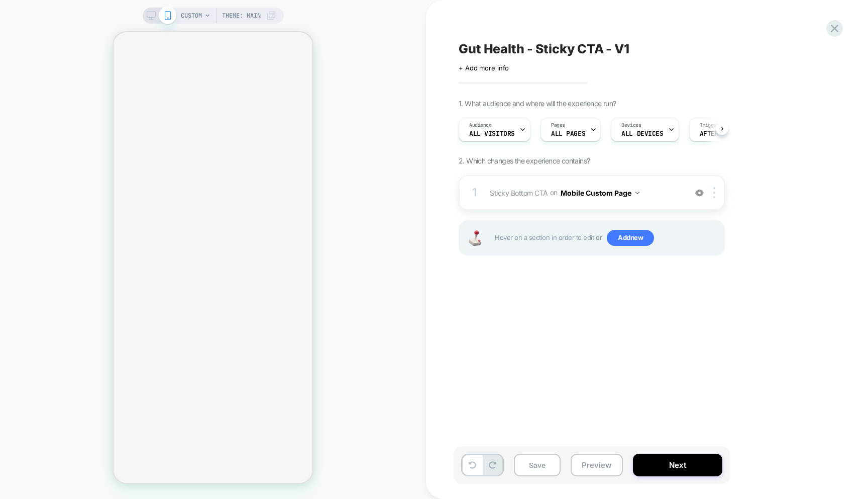  What do you see at coordinates (484, 68) in the screenshot?
I see `span: + Add more info` at bounding box center [484, 68].